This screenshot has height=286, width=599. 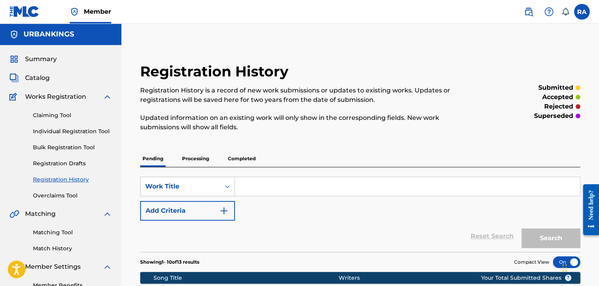 I want to click on img: Matching, so click(x=14, y=214).